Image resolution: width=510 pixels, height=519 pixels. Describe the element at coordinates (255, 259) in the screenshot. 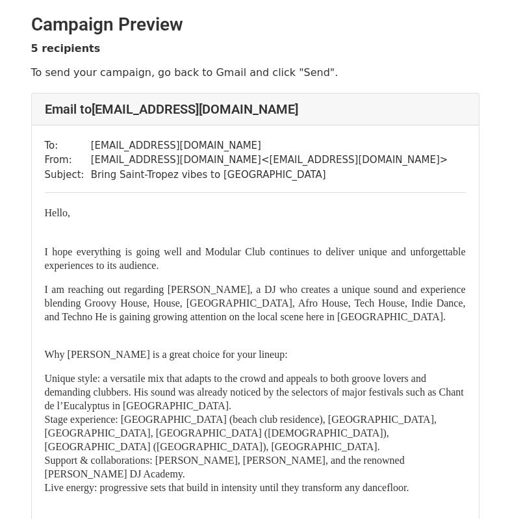

I see `font: I hope everything is going well and Modular Club continues to deliver unique and unforgettable ex...` at that location.